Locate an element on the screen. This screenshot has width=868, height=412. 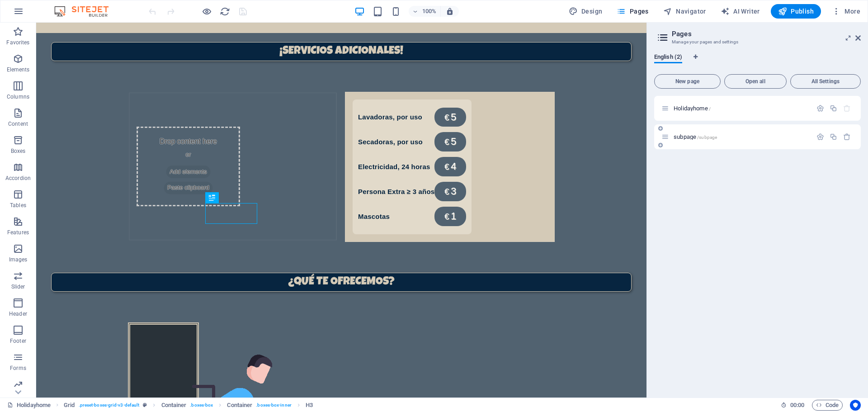
p: Footer is located at coordinates (18, 341).